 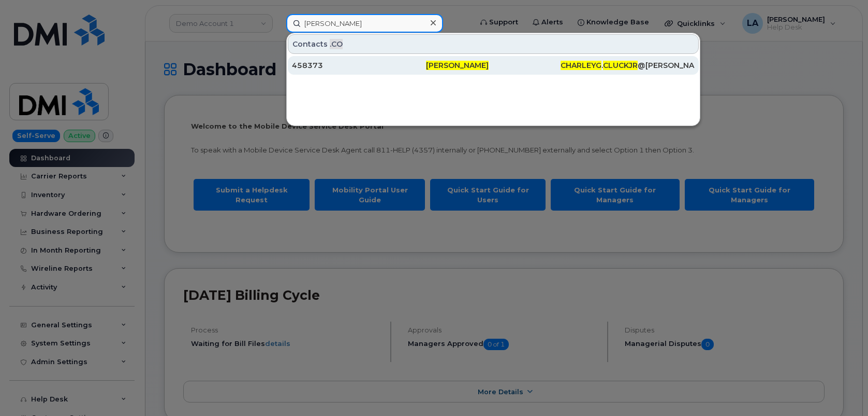 I want to click on div: Contacts, so click(x=493, y=44).